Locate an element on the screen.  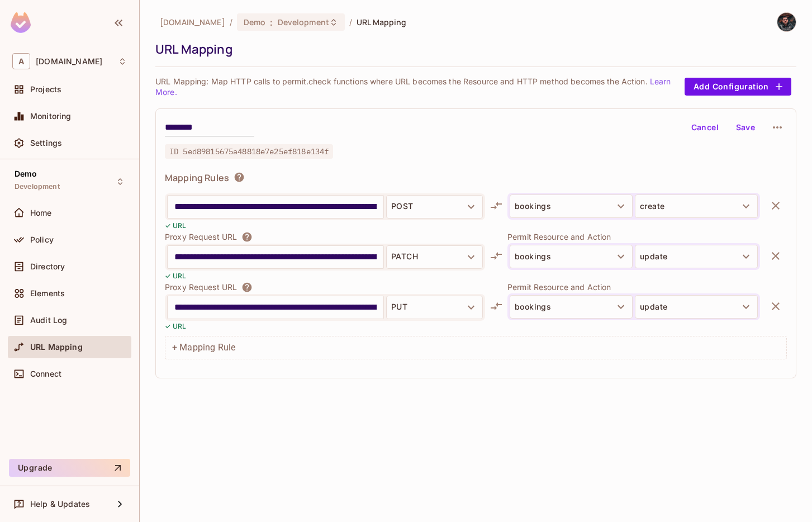
div: + Mapping Rule is located at coordinates (475, 348).